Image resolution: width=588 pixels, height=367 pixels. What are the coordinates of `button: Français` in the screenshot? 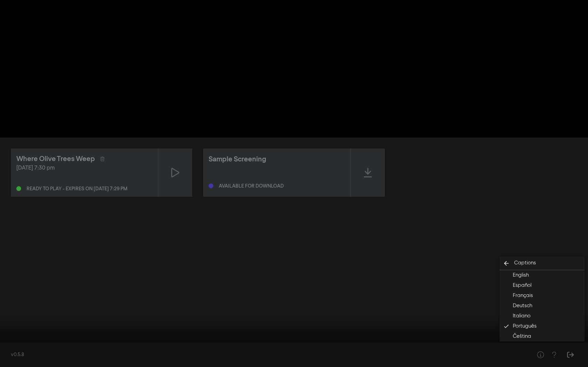 It's located at (542, 296).